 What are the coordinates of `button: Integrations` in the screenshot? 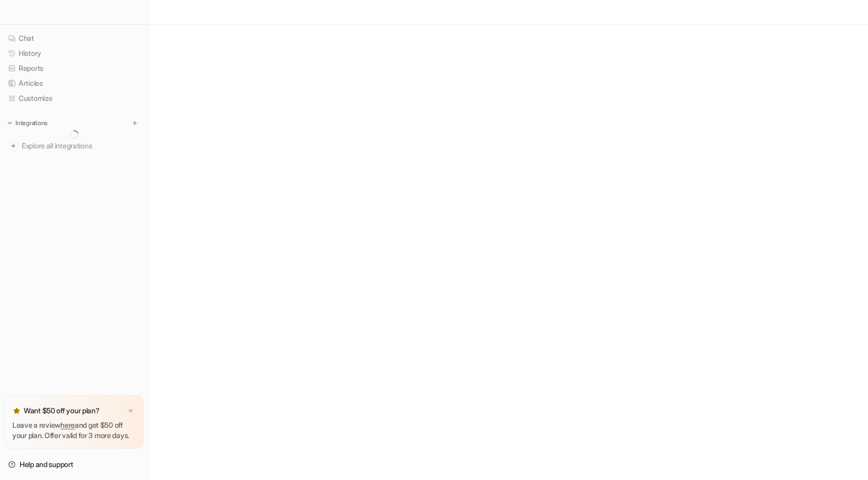 It's located at (27, 123).